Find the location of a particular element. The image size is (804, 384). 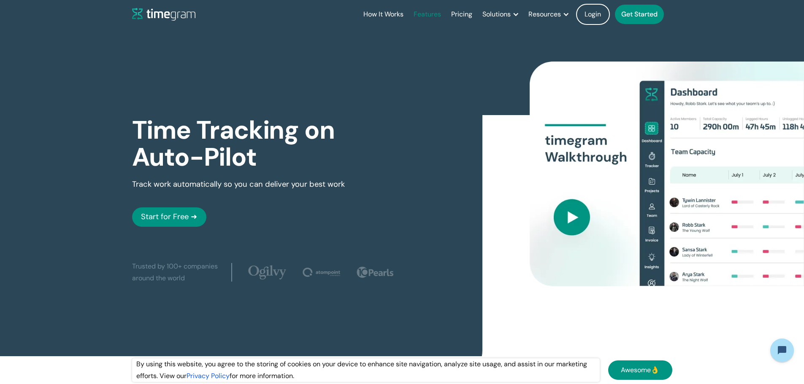

a: Start for Free ➜ is located at coordinates (169, 217).